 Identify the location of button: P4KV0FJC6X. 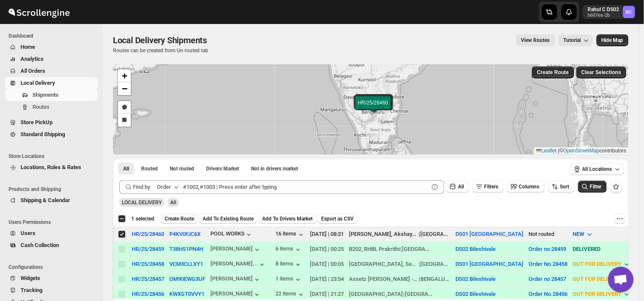
(185, 234).